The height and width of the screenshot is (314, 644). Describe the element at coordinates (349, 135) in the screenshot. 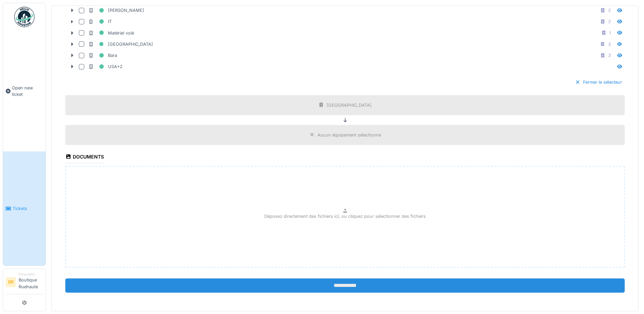

I see `div: Aucun équipement sélectionné` at that location.